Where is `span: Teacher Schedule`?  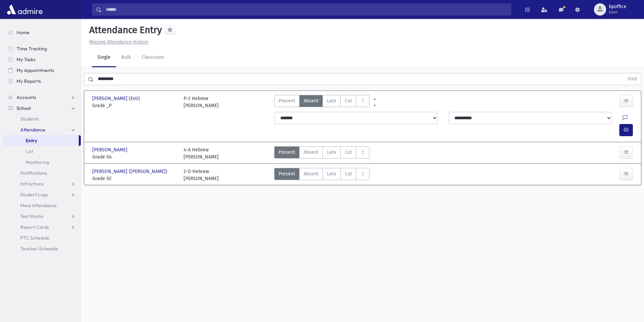 span: Teacher Schedule is located at coordinates (39, 249).